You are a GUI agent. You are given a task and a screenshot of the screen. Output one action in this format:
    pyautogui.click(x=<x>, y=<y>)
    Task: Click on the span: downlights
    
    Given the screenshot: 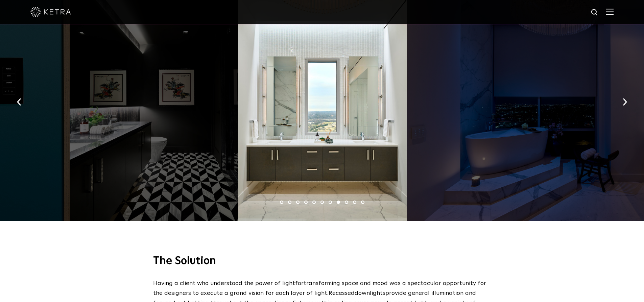 What is the action you would take?
    pyautogui.click(x=370, y=293)
    